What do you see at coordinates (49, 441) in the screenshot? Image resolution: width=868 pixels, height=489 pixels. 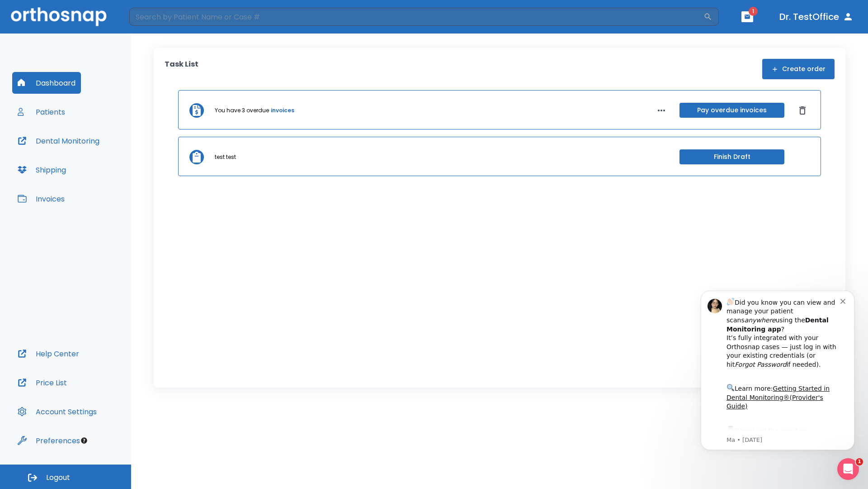 I see `a: Preferences` at bounding box center [49, 441].